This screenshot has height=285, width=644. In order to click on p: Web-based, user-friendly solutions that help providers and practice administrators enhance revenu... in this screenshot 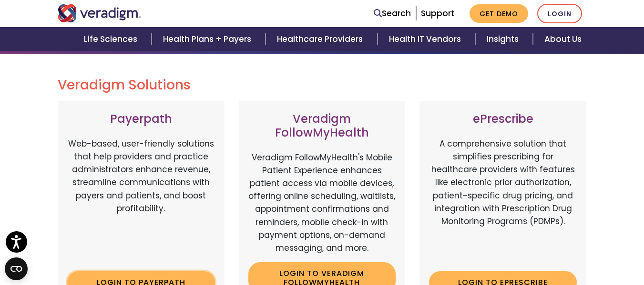, I will do `click(141, 200)`.